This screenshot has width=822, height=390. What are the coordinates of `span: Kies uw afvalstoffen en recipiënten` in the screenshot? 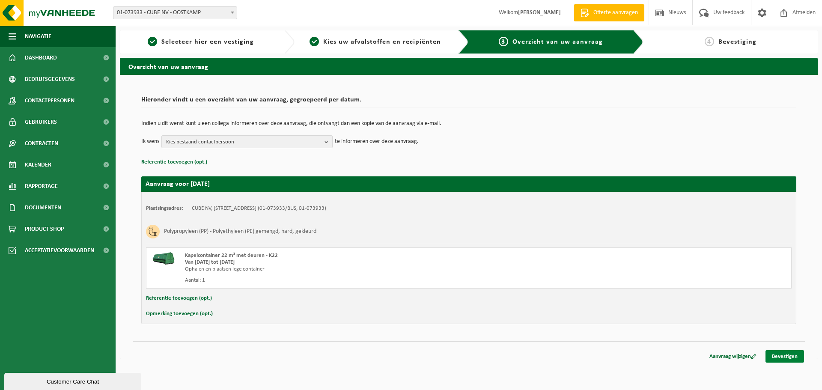 It's located at (382, 42).